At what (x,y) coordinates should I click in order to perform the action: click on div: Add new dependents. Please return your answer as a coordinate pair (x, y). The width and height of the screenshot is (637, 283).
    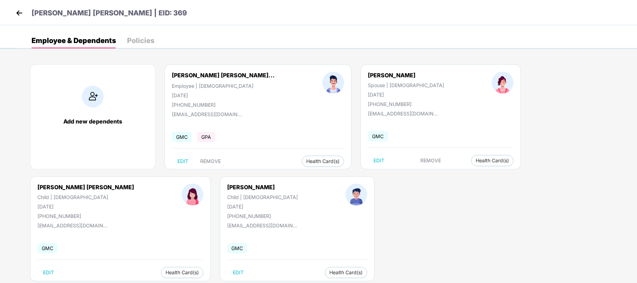
    Looking at the image, I should click on (93, 121).